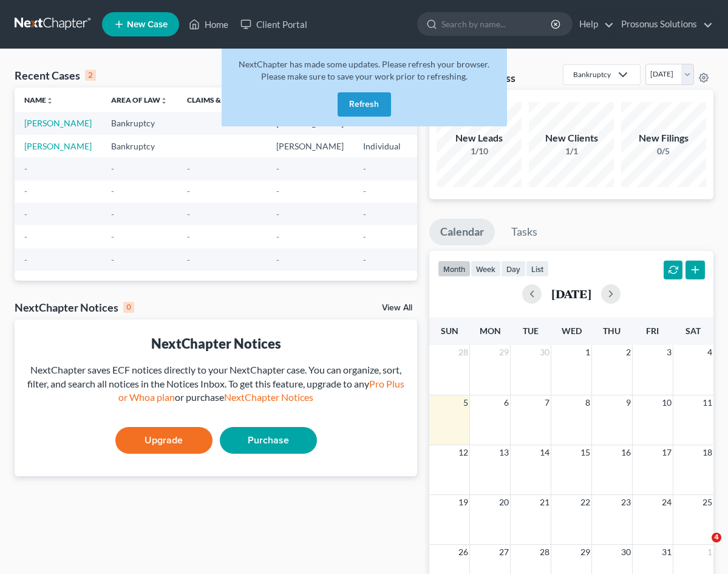 This screenshot has width=728, height=574. I want to click on a: NextChapter Notices, so click(268, 397).